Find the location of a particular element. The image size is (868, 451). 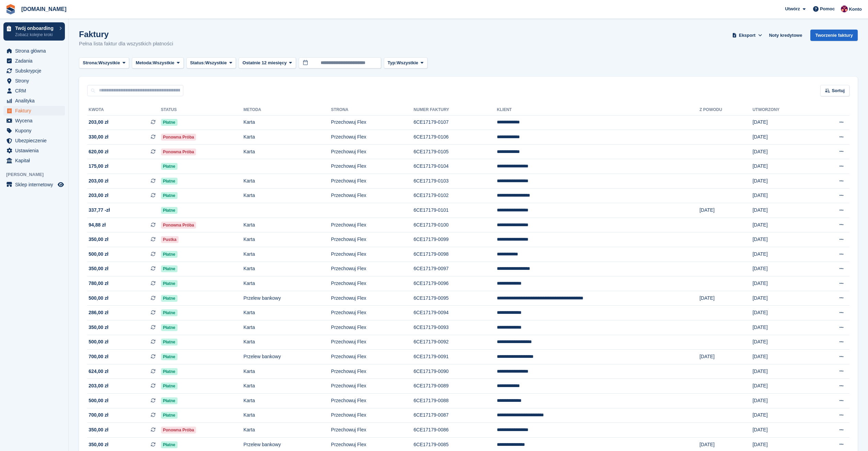

td: 6CE17179-0094 is located at coordinates (456, 313).